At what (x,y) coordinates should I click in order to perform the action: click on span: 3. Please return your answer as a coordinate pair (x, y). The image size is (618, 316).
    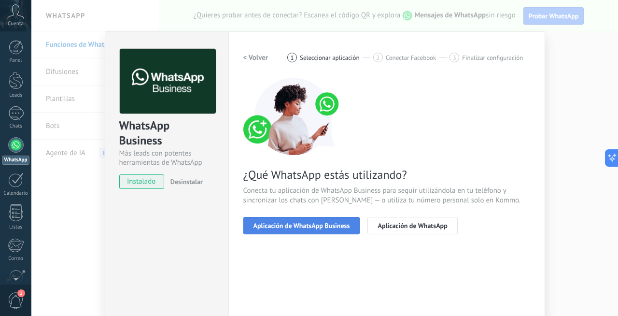
    Looking at the image, I should click on (455, 57).